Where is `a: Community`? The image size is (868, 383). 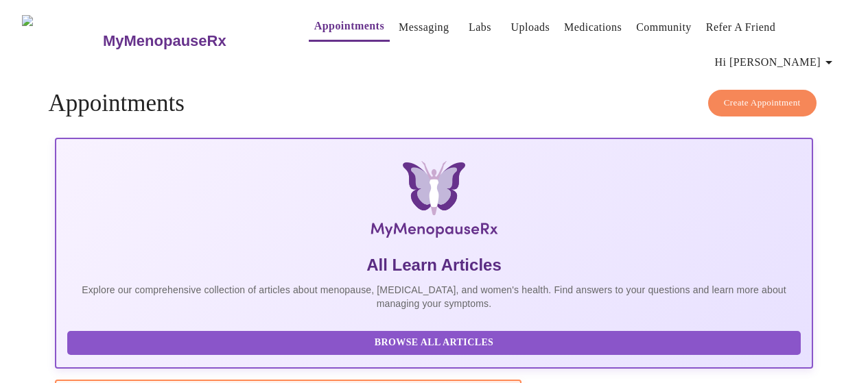
a: Community is located at coordinates (663, 28).